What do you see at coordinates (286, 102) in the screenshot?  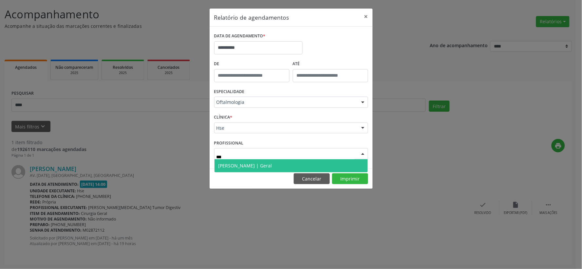 I see `span: Oftalmologia` at bounding box center [286, 102].